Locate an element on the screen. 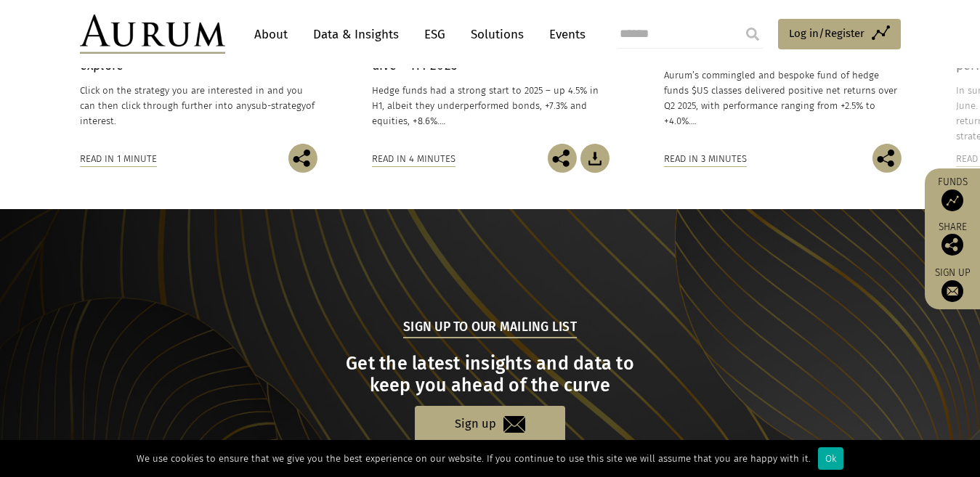 The image size is (980, 477). h5: Sign up to our mailing list is located at coordinates (490, 328).